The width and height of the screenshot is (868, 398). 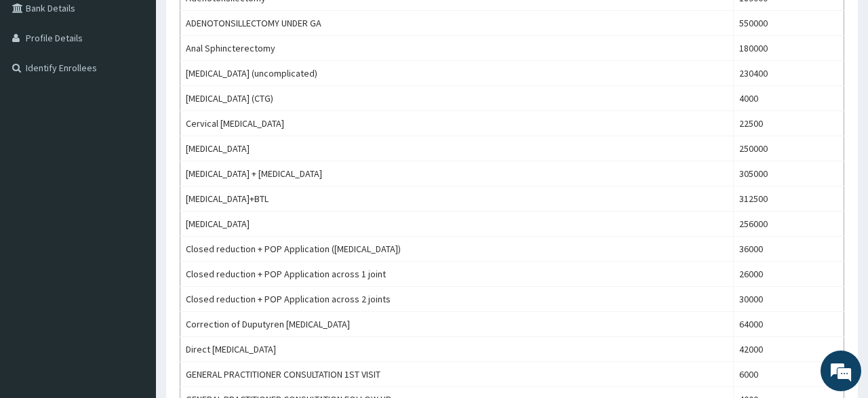 What do you see at coordinates (789, 299) in the screenshot?
I see `td: 30000` at bounding box center [789, 299].